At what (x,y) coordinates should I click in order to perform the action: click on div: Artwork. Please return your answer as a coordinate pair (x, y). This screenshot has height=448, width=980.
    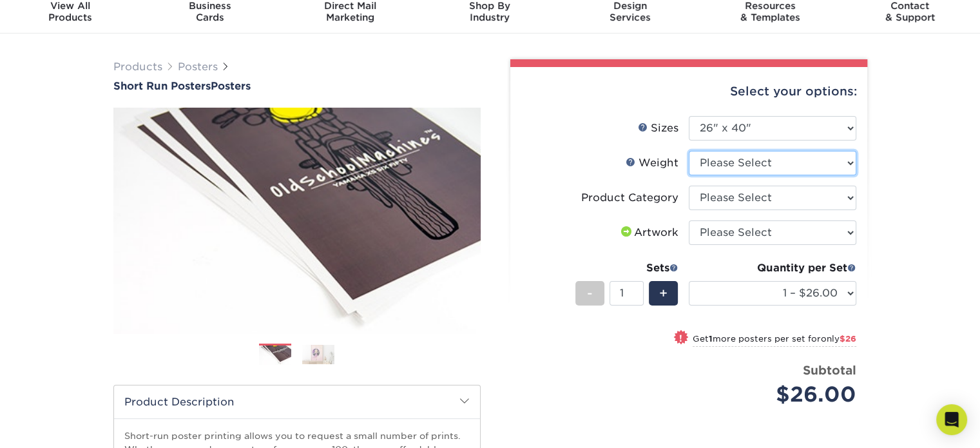
    Looking at the image, I should click on (648, 233).